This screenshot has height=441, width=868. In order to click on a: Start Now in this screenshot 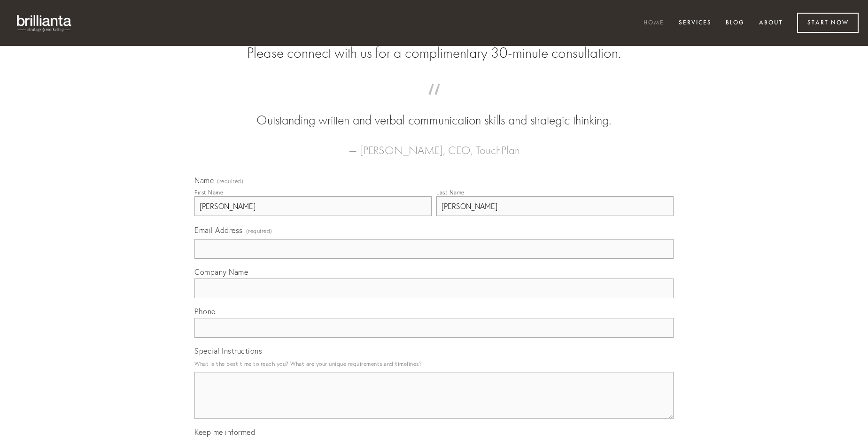, I will do `click(828, 22)`.